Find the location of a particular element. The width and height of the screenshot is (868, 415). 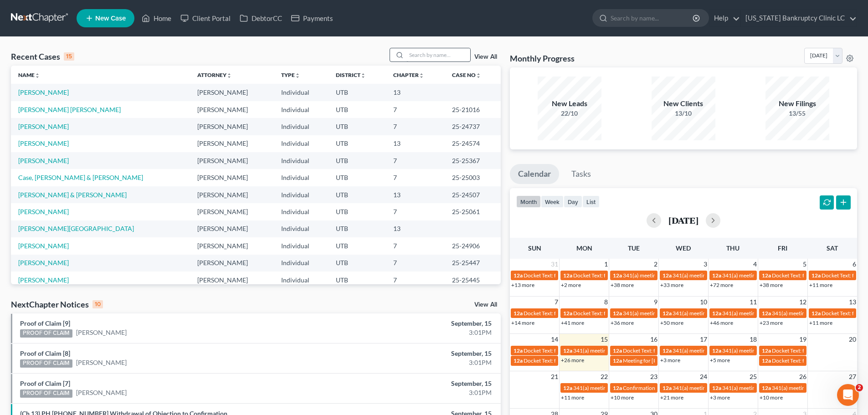

span: Sun is located at coordinates (534, 248).